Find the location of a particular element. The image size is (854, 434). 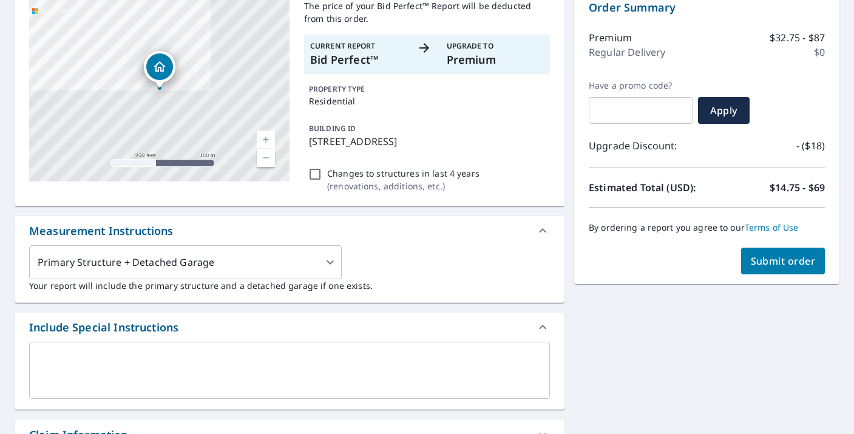

p: Your report will include the primary structure and a detached garage if one exists. is located at coordinates (290, 285).